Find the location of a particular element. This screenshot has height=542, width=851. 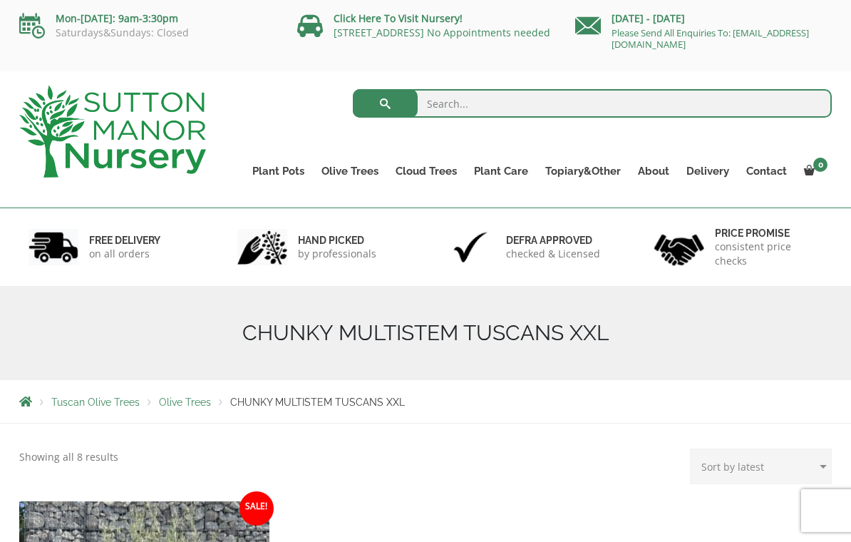

img: 1.jpg is located at coordinates (53, 247).